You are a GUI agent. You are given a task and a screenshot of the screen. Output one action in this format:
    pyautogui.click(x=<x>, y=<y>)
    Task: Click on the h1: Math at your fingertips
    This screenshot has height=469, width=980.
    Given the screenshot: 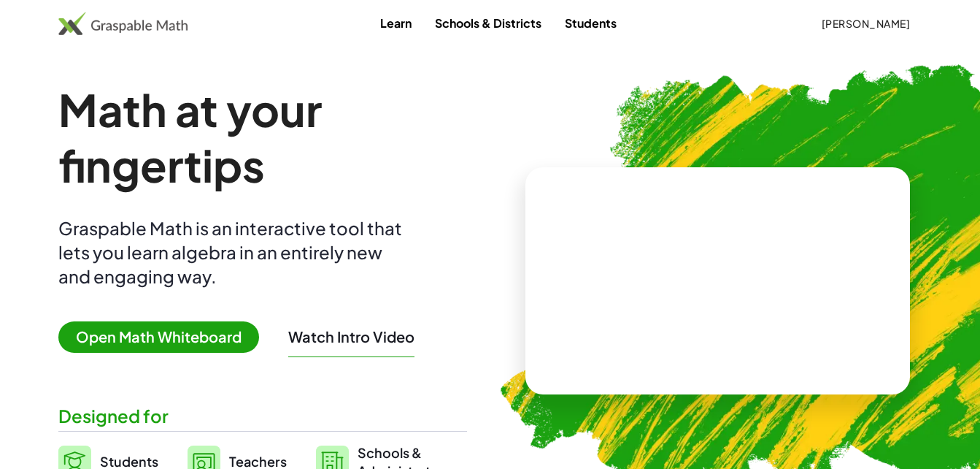 What is the action you would take?
    pyautogui.click(x=263, y=137)
    